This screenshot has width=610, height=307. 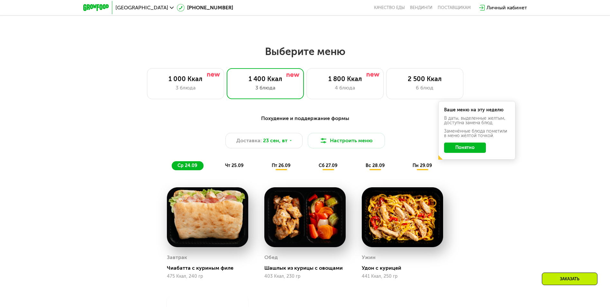 I want to click on div: Завтрак, so click(x=177, y=257).